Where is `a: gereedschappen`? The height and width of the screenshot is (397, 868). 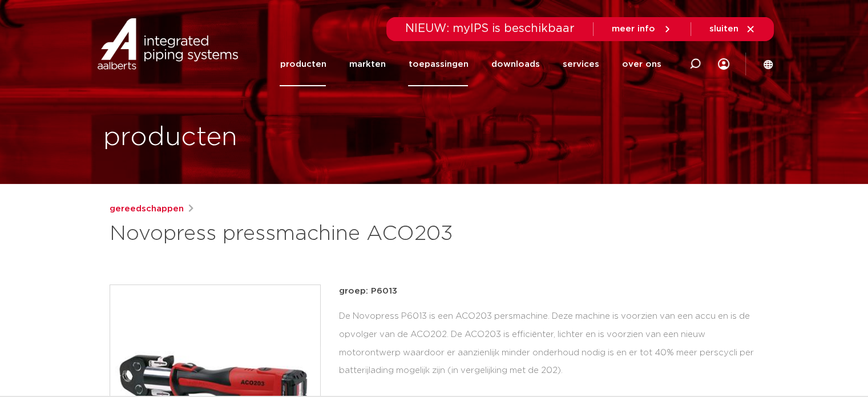
a: gereedschappen is located at coordinates (147, 209).